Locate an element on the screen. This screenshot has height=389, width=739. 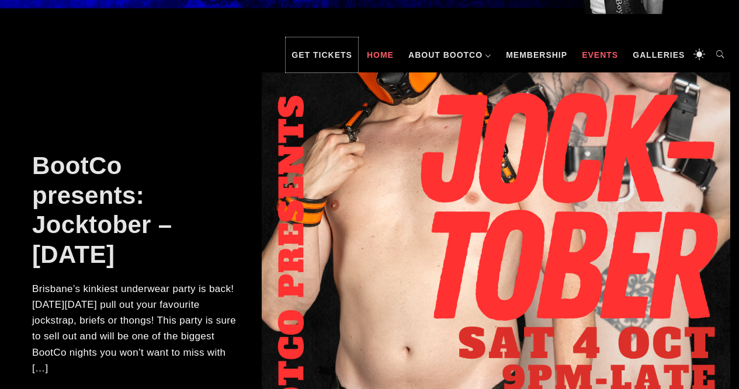
a: GET TICKETS is located at coordinates (322, 55).